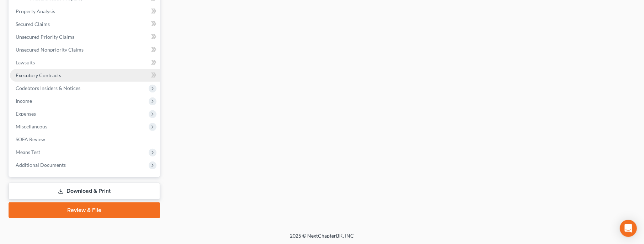  I want to click on a: Review & File, so click(84, 210).